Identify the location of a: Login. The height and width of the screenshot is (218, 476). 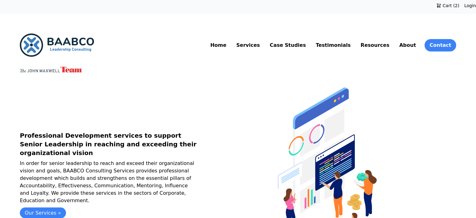
(470, 6).